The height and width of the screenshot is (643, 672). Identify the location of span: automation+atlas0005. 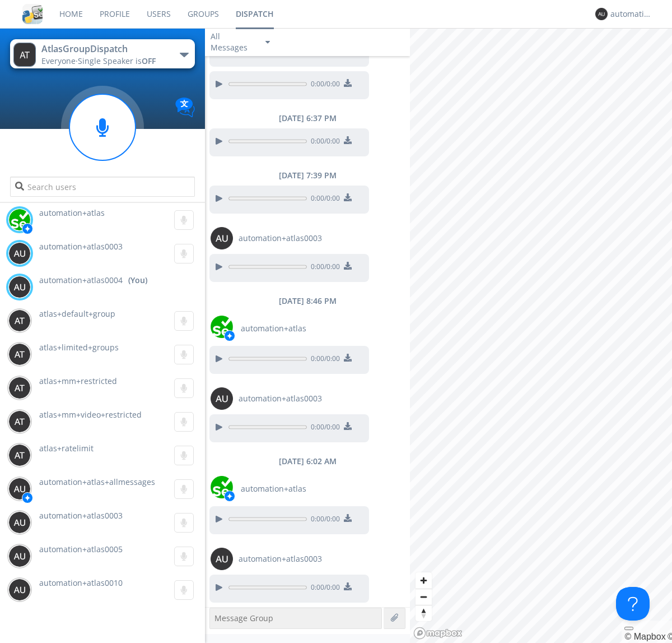
(81, 549).